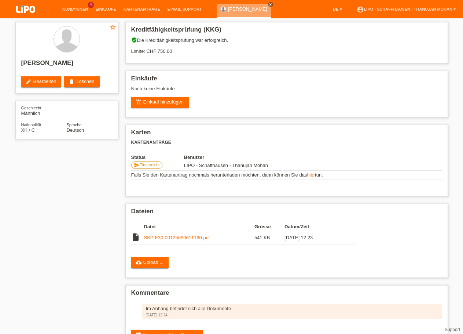 The height and width of the screenshot is (334, 463). I want to click on span: Kosovo / C / 12.04.1996, so click(28, 130).